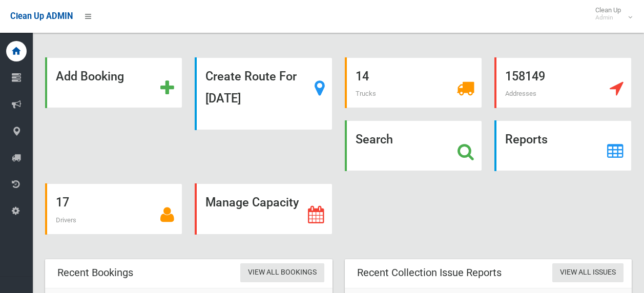 This screenshot has width=644, height=293. What do you see at coordinates (608, 18) in the screenshot?
I see `small: Admin` at bounding box center [608, 18].